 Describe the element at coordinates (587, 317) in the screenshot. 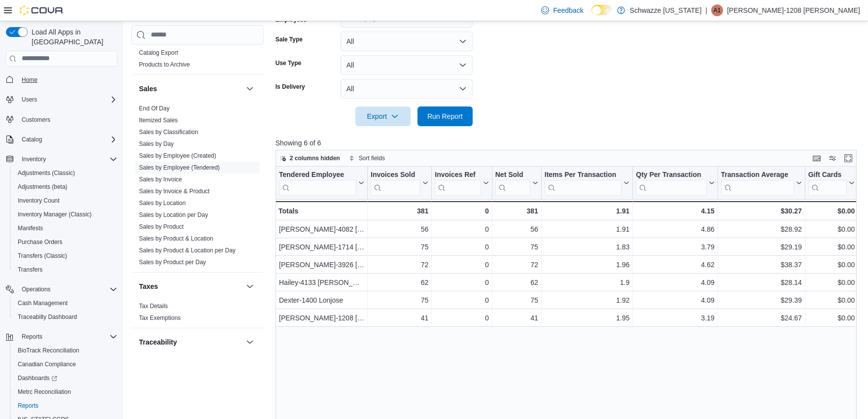

I see `div: 1.95` at that location.